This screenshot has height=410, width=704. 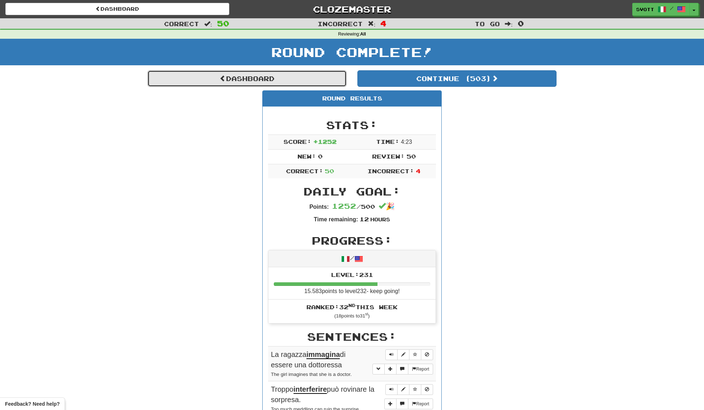 I want to click on h2: Daily Goal:, so click(x=352, y=191).